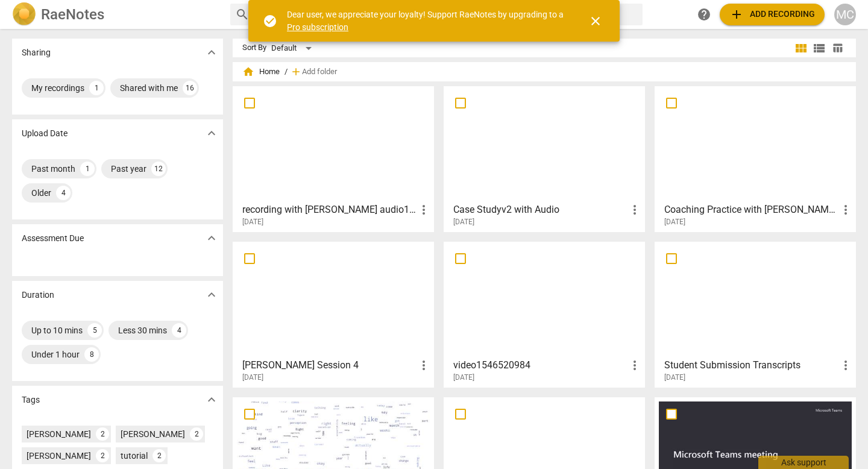  I want to click on button: List view, so click(819, 48).